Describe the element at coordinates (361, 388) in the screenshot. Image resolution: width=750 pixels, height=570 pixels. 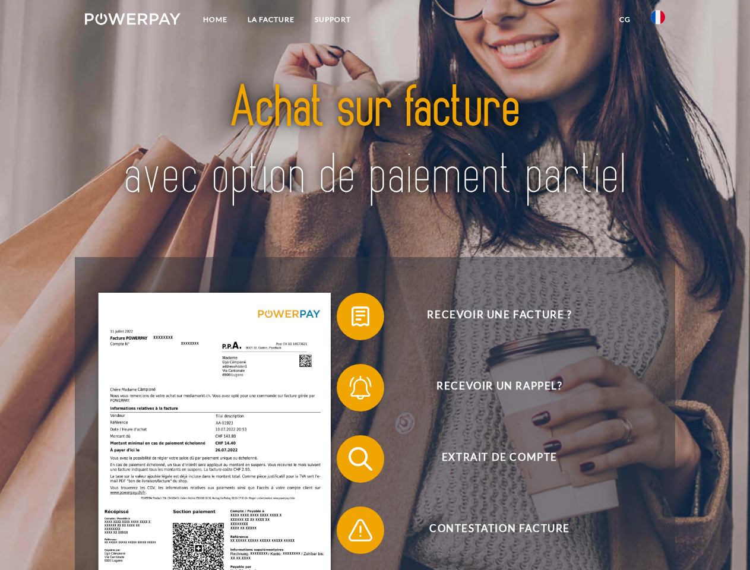
I see `img: qb_bell.svg` at that location.